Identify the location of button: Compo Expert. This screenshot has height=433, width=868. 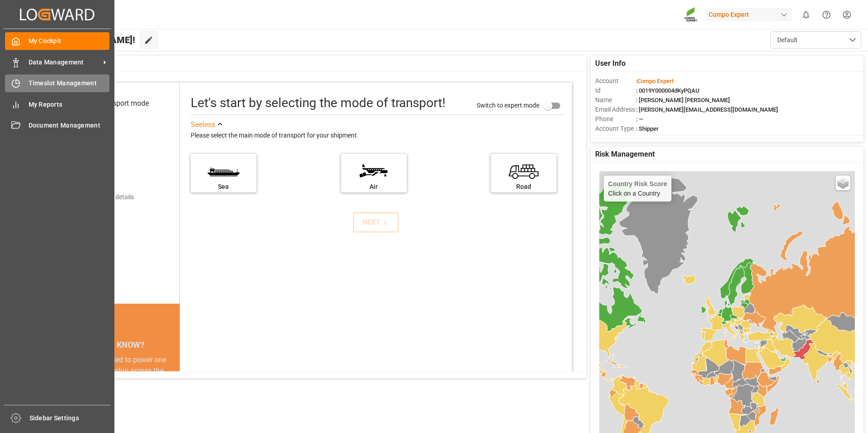
(751, 15).